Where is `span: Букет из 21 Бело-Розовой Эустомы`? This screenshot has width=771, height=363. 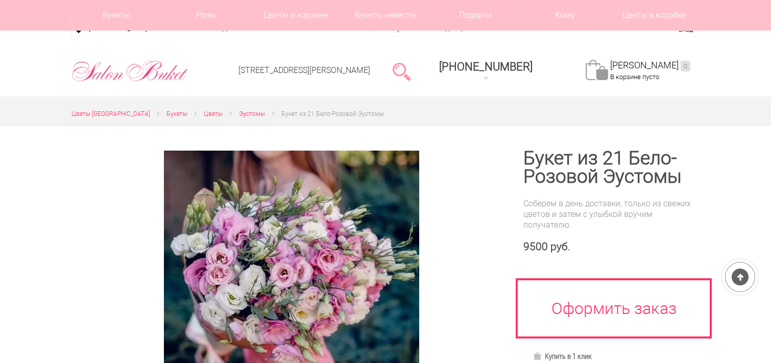
span: Букет из 21 Бело-Розовой Эустомы is located at coordinates (332, 114).